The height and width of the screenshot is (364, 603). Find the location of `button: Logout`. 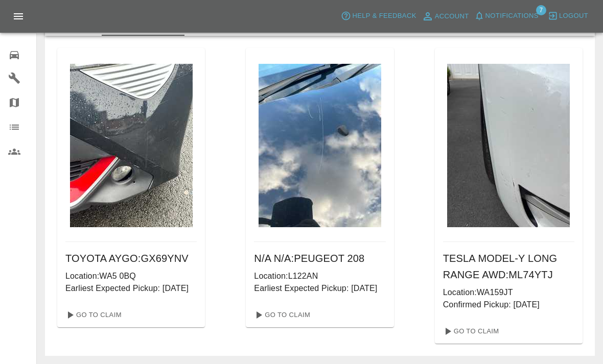

button: Logout is located at coordinates (568, 16).